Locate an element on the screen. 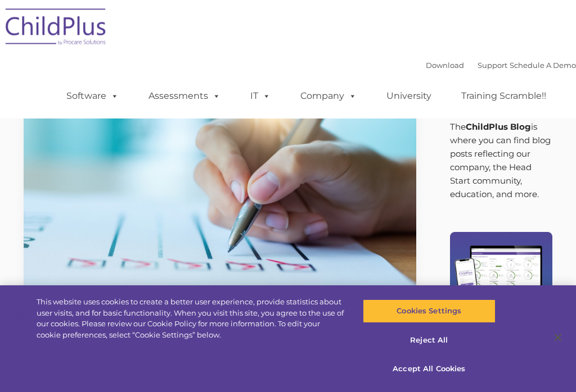 The image size is (576, 392). a: University is located at coordinates (409, 96).